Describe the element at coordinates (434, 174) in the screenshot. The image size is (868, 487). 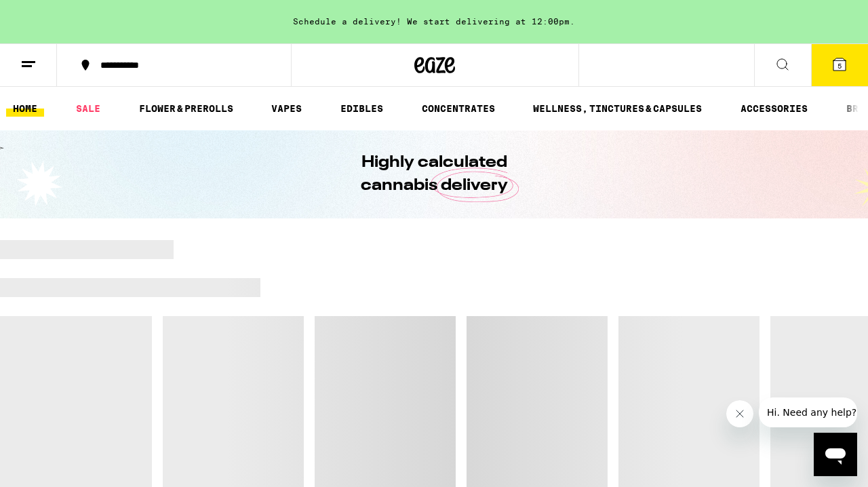
I see `h1: Highly calculated cannabis delivery` at that location.